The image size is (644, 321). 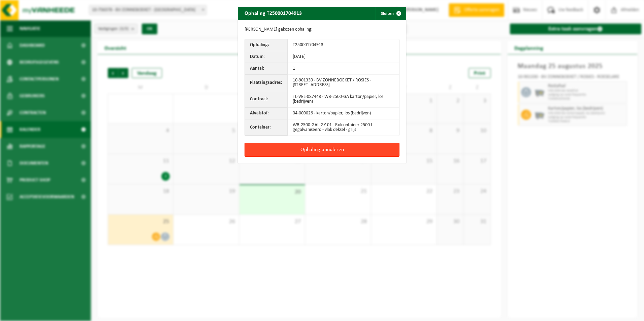 What do you see at coordinates (266, 100) in the screenshot?
I see `th: Contract:` at bounding box center [266, 100].